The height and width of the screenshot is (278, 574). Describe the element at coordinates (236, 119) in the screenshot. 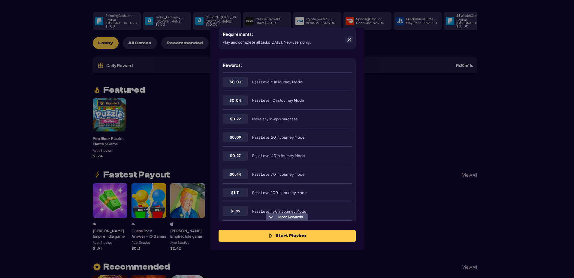

I see `span: $ 0.22` at that location.